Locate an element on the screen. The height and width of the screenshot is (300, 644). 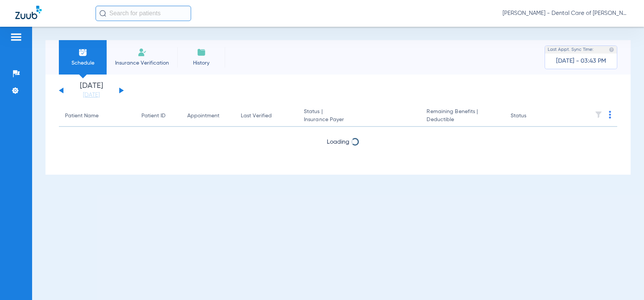
img: group-dot-blue.svg is located at coordinates (610, 115).